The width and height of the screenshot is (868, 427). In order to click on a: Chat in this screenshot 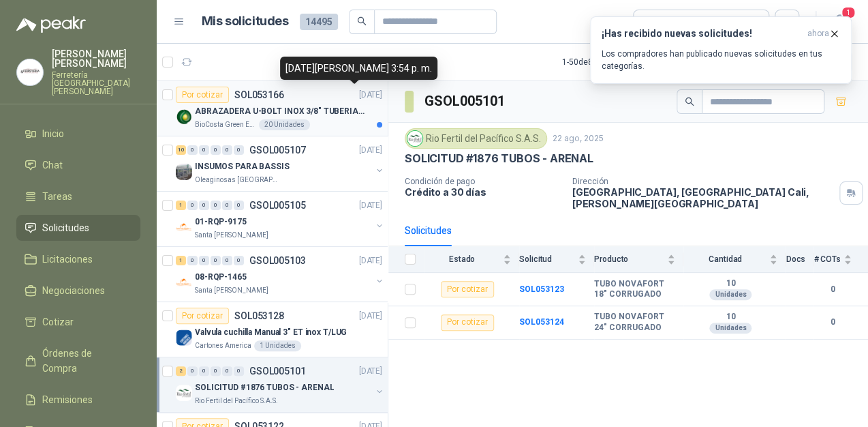, I will do `click(78, 165)`.